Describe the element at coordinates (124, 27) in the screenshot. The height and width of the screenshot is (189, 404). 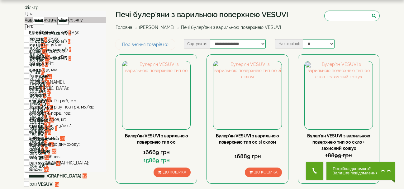
I see `a: Головна` at that location.